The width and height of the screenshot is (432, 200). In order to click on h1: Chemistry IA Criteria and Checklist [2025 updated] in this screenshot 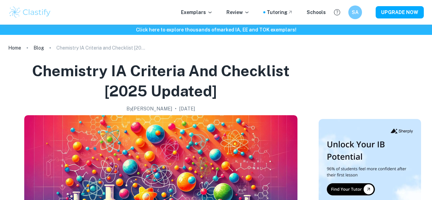, I will do `click(161, 81)`.